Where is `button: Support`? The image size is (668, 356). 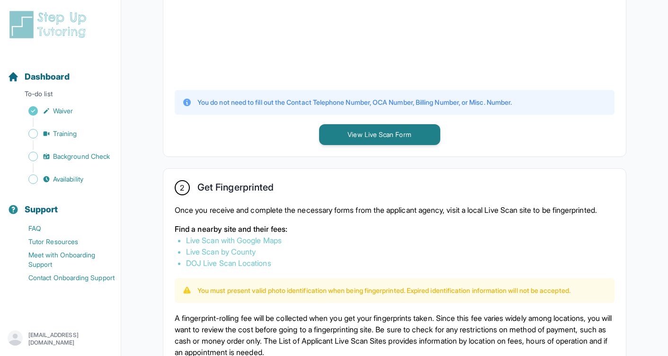 button: Support is located at coordinates (60, 204).